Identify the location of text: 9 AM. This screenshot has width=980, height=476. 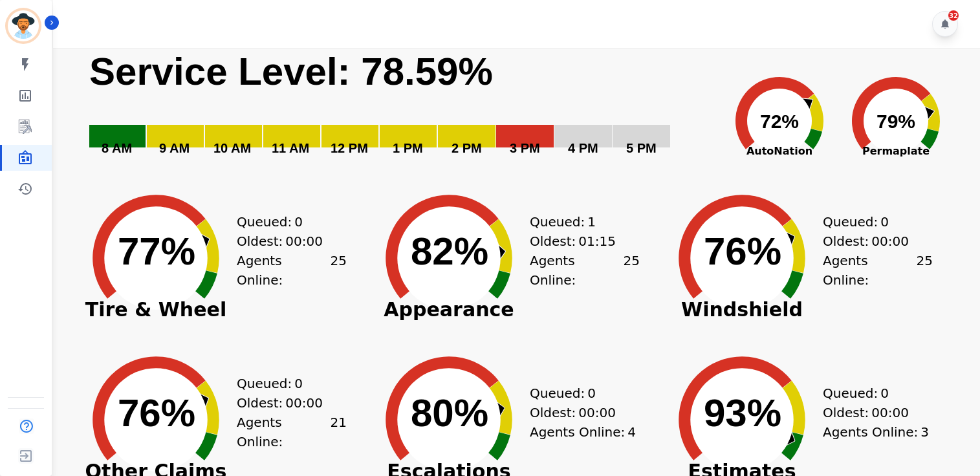
(174, 148).